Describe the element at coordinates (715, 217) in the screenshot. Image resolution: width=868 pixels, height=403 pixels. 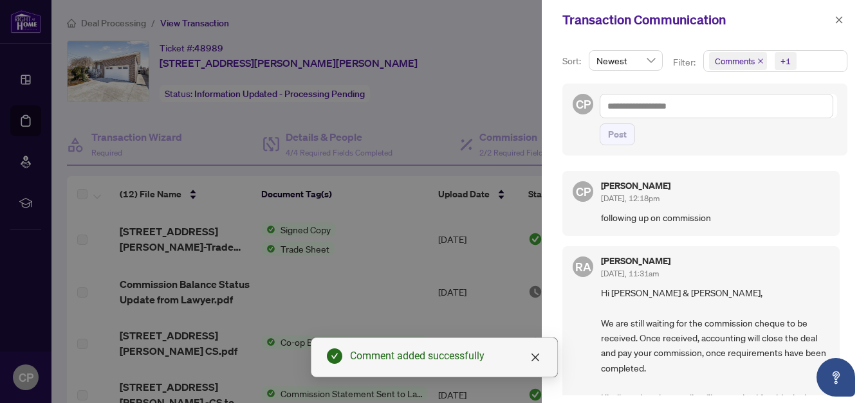
I see `span: following up on commission` at that location.